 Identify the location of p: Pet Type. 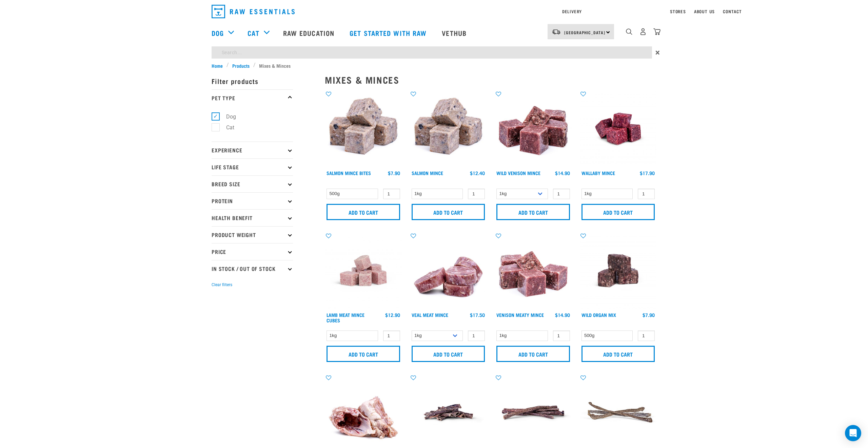
(253, 98).